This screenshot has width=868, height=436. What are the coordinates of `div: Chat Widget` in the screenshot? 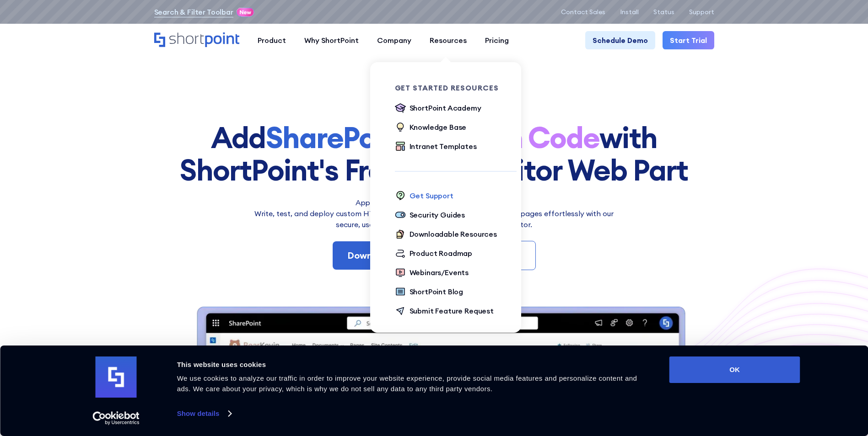 It's located at (785, 383).